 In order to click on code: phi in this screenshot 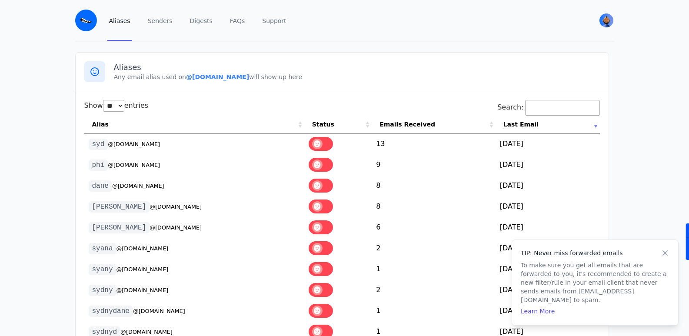, I will do `click(98, 165)`.